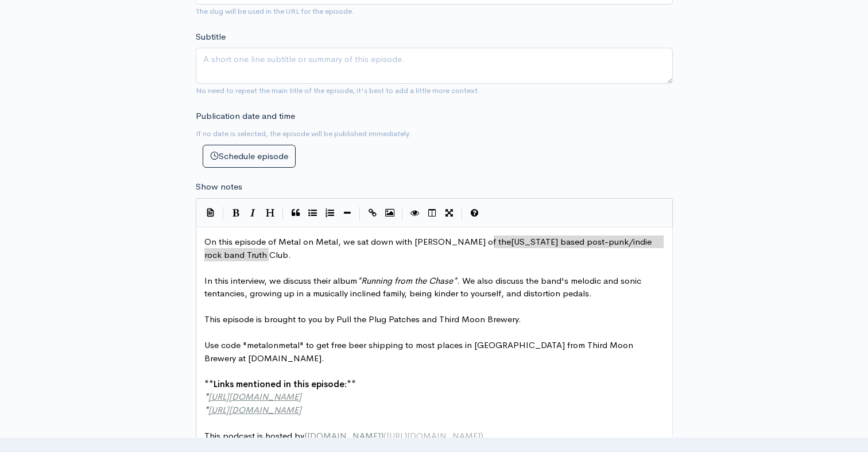 Image resolution: width=868 pixels, height=452 pixels. I want to click on button: Insert Show Notes Template, so click(211, 212).